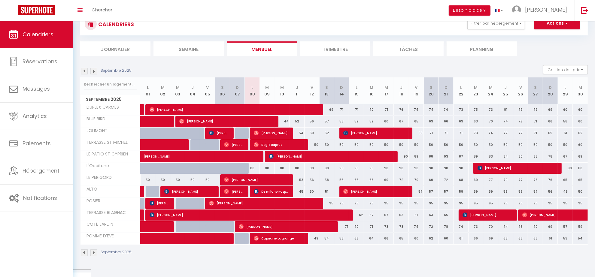  Describe the element at coordinates (105, 213) in the screenshot. I see `span: TERRASSE BLAGNAC` at that location.